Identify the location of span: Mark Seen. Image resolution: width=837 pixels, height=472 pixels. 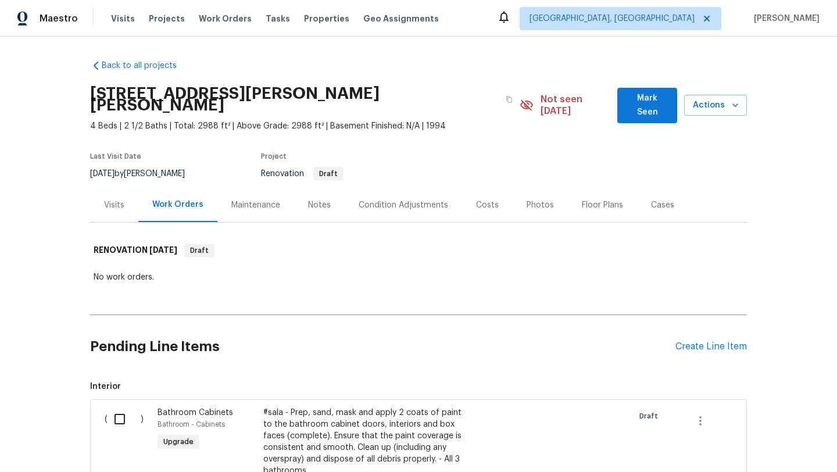
(647, 105).